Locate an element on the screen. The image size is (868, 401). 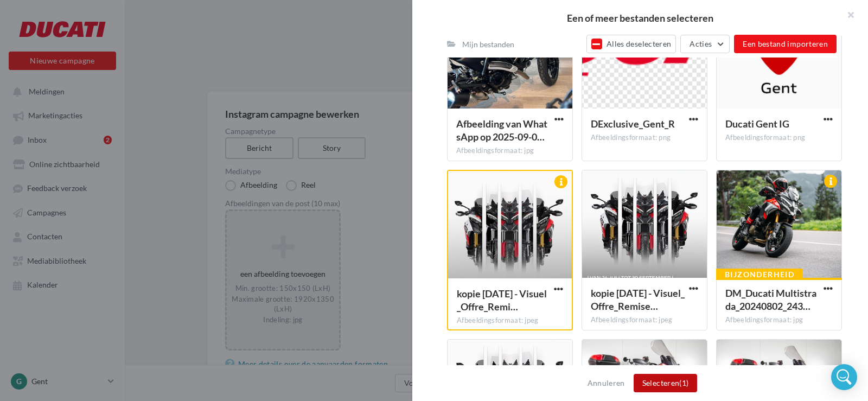
span: kopie 30-08-2025 - Visuel_Offre_Remise_MTS_Story_Benelux NL is located at coordinates (502, 300).